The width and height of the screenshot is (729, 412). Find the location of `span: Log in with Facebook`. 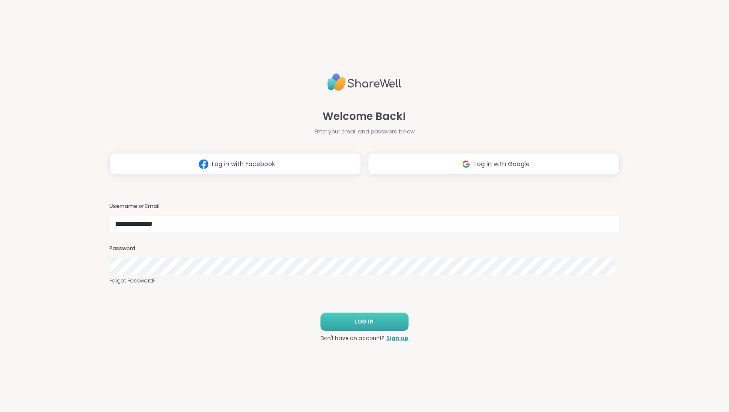

span: Log in with Facebook is located at coordinates (243, 164).